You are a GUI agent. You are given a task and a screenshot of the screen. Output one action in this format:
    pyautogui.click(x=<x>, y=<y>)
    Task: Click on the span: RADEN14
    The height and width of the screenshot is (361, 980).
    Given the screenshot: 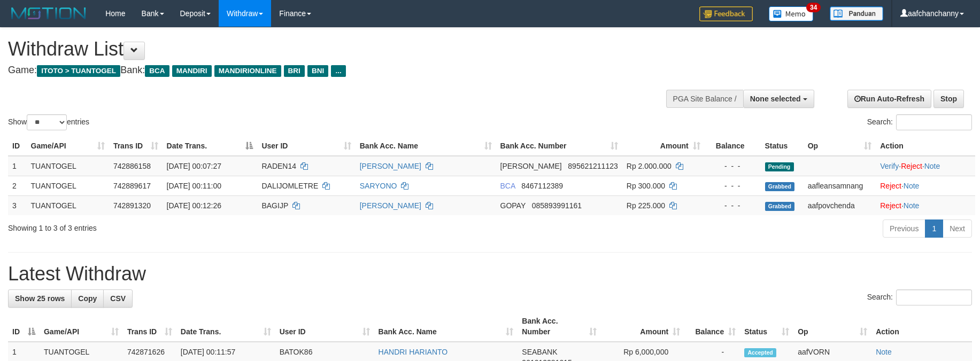 What is the action you would take?
    pyautogui.click(x=279, y=167)
    